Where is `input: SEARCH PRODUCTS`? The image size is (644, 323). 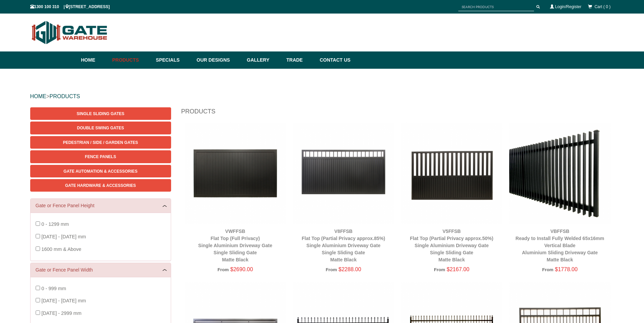
input: SEARCH PRODUCTS is located at coordinates (496, 6).